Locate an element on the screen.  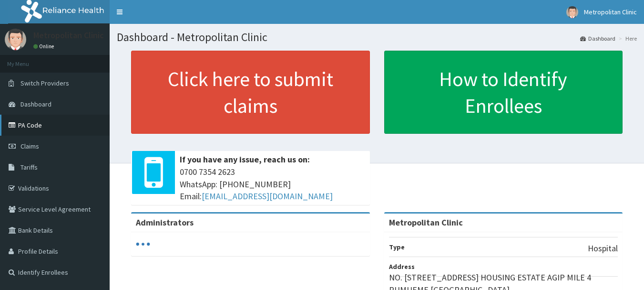
span: Claims is located at coordinates (30, 146).